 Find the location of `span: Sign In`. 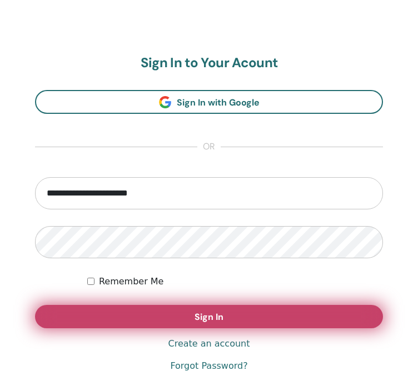

span: Sign In is located at coordinates (209, 317).